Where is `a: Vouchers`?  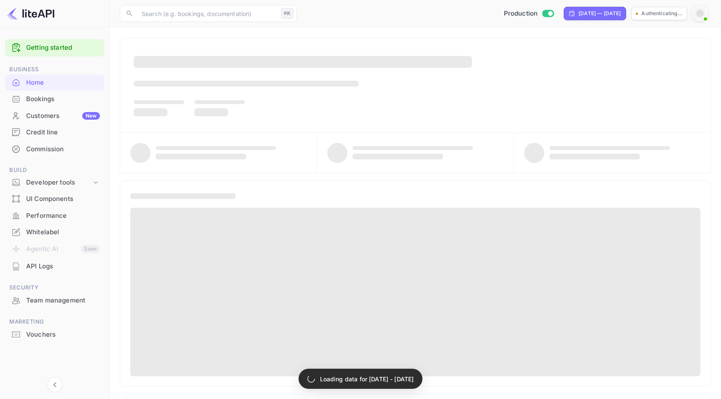
a: Vouchers is located at coordinates (54, 334).